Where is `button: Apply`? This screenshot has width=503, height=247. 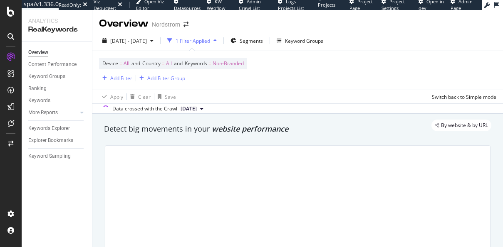 button: Apply is located at coordinates (111, 97).